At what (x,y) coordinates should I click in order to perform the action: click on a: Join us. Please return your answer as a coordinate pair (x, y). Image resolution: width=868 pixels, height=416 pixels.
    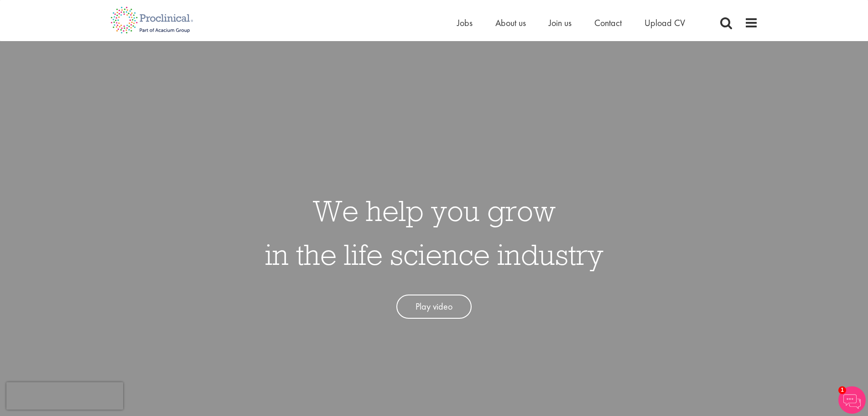
    Looking at the image, I should click on (560, 23).